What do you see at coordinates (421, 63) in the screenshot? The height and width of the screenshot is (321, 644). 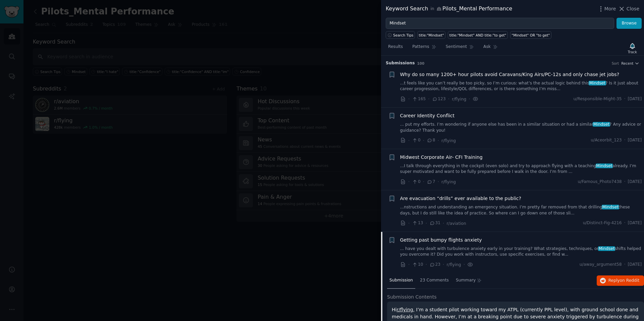 I see `span: 100` at bounding box center [421, 63].